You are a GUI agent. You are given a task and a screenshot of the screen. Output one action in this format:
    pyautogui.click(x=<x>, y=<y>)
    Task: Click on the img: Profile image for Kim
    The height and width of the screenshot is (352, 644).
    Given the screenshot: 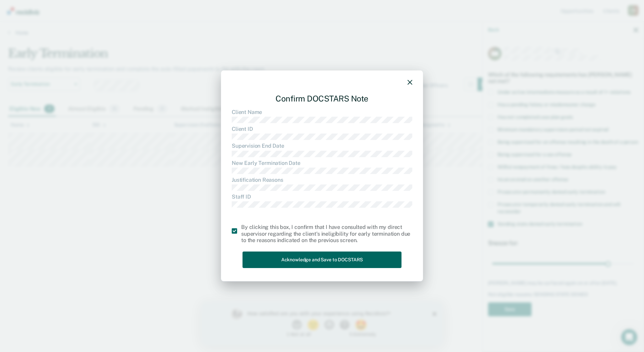 What is the action you would take?
    pyautogui.click(x=35, y=12)
    